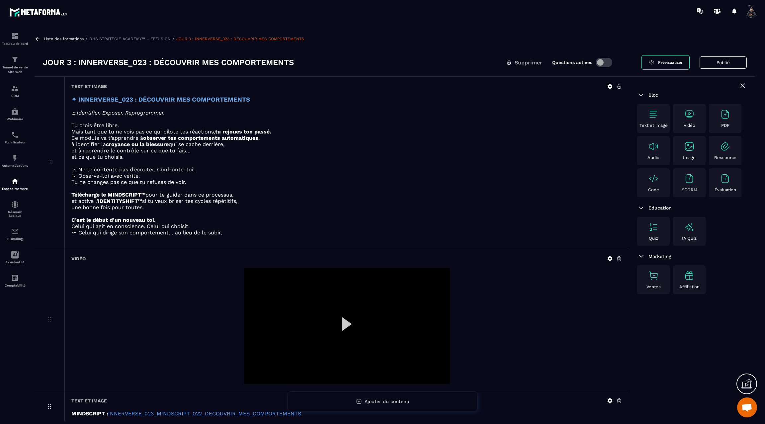 This screenshot has height=424, width=765. I want to click on p: Code, so click(653, 189).